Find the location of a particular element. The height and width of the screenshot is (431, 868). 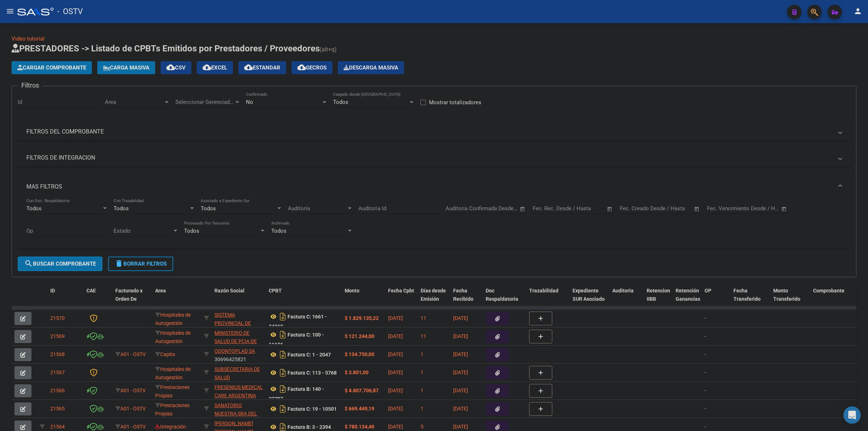

span: CPBT is located at coordinates (275, 290).